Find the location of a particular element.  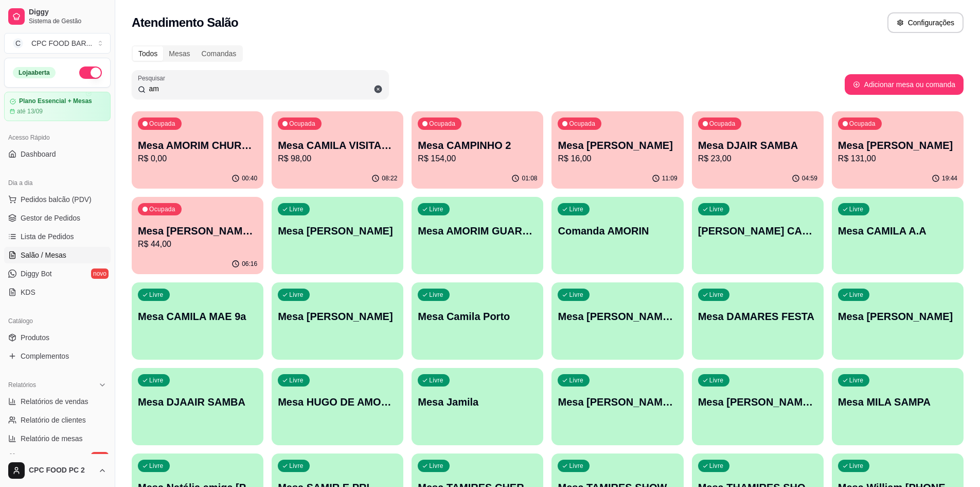

a: Relatório de mesas is located at coordinates (57, 438).